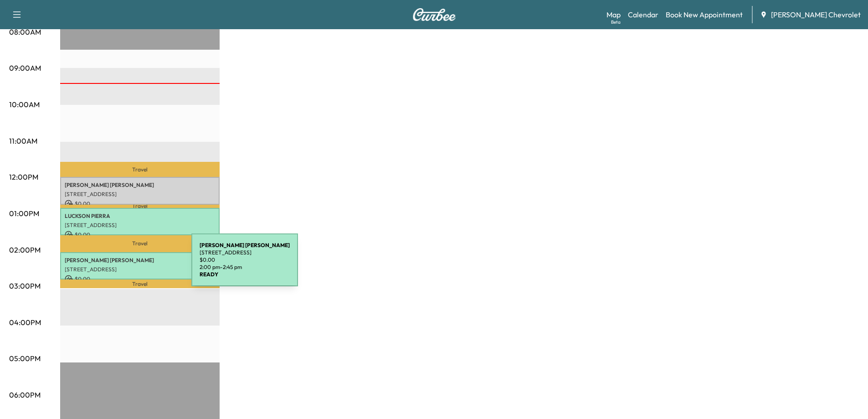 This screenshot has width=868, height=419. Describe the element at coordinates (24, 177) in the screenshot. I see `p: 12:00PM` at that location.